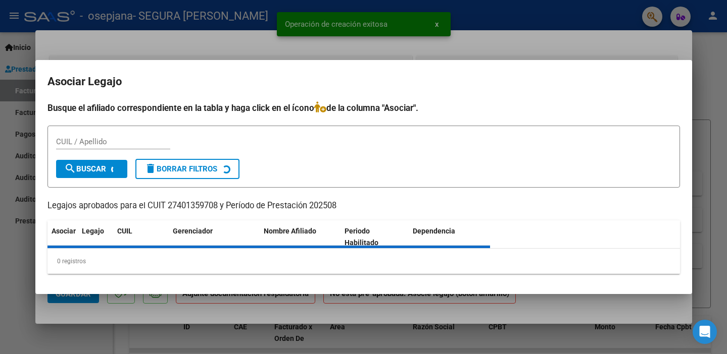 The height and width of the screenshot is (354, 727). I want to click on datatable-header-cell: Dependencia, so click(449, 237).